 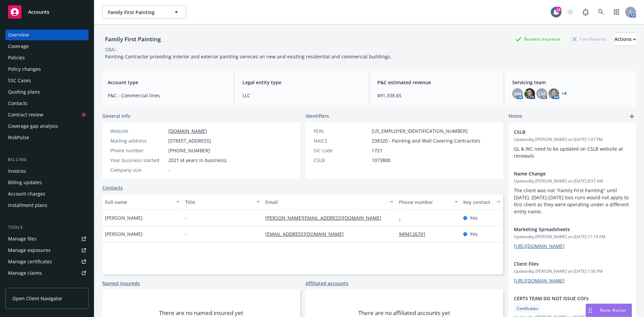 I want to click on span: Certificates, so click(x=527, y=308).